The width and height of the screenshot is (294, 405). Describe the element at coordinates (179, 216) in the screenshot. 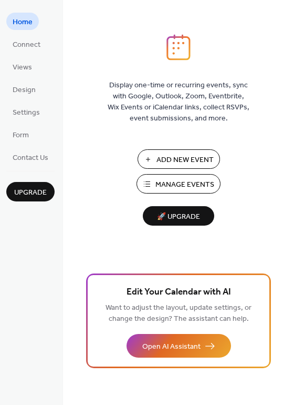

I see `button: 🚀 Upgrade` at that location.